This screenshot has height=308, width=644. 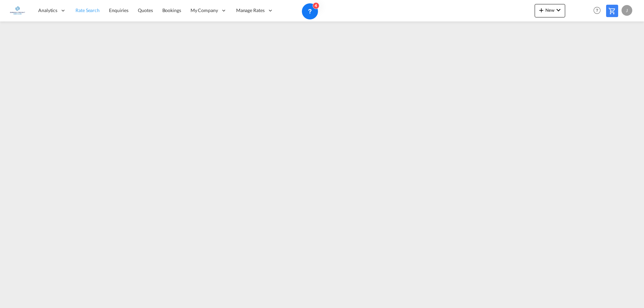 I want to click on img: e1326340b7c511ef854e8d6a806141ad.jpg, so click(x=18, y=10).